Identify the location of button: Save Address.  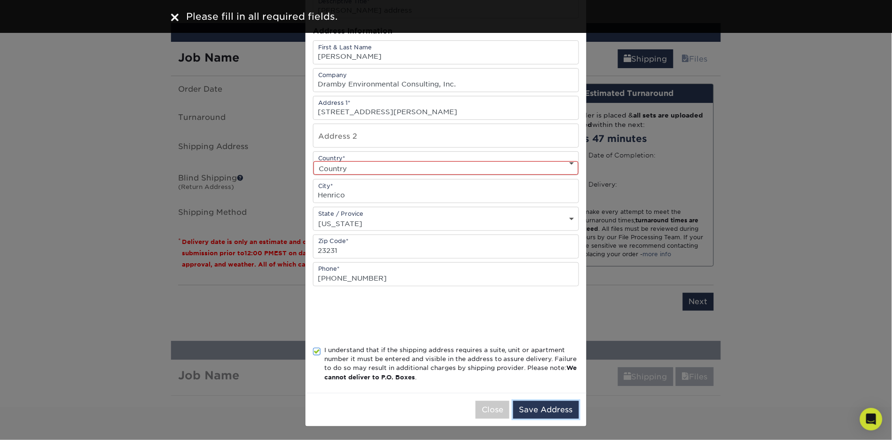
(546, 410).